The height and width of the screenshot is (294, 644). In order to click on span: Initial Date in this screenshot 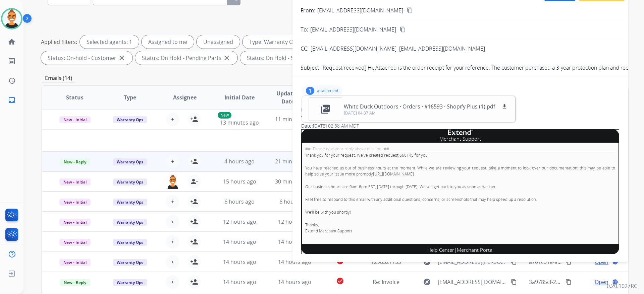, I will do `click(239, 98)`.